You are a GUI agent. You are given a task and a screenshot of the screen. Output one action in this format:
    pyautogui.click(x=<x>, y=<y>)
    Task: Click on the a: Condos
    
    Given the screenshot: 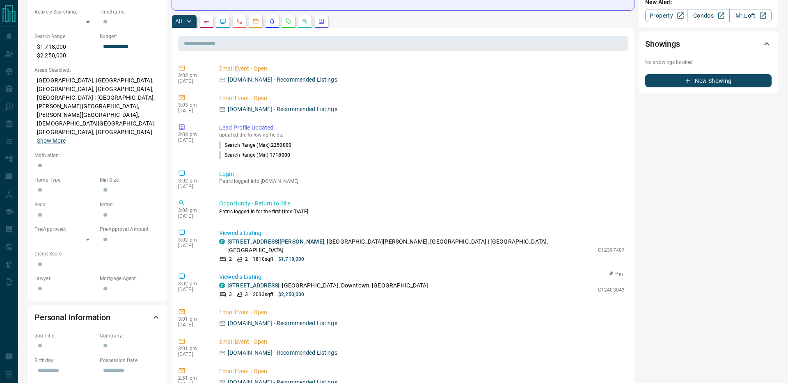 What is the action you would take?
    pyautogui.click(x=708, y=16)
    